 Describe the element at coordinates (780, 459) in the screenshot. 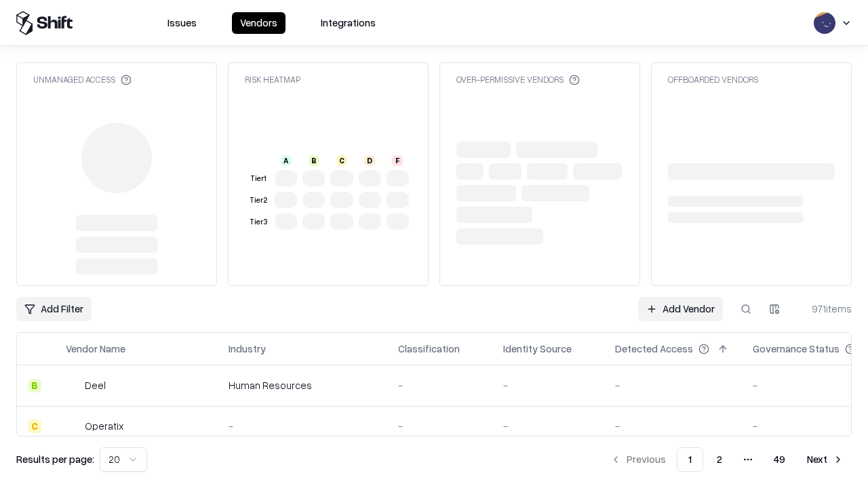

I see `button: 49` at that location.